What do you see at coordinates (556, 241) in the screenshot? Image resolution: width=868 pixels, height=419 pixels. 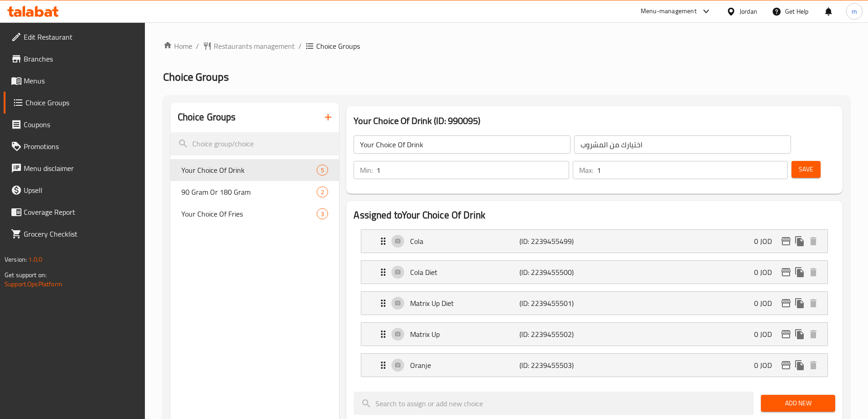 I see `p: (ID: 2239455499)` at bounding box center [556, 241].